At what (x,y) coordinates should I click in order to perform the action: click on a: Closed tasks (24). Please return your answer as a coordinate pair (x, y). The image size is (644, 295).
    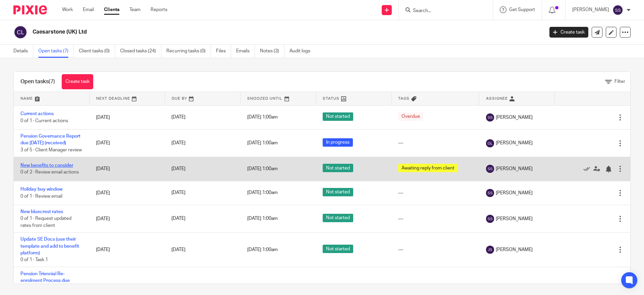
    Looking at the image, I should click on (141, 51).